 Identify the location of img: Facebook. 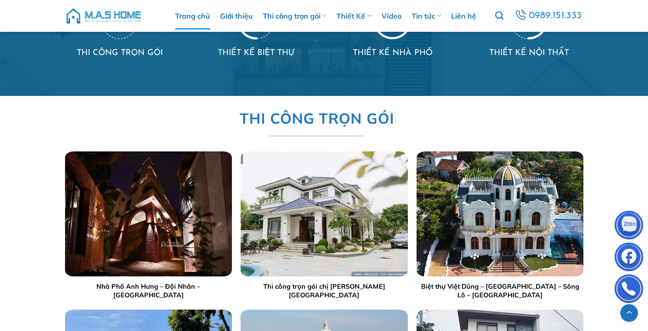
(629, 258).